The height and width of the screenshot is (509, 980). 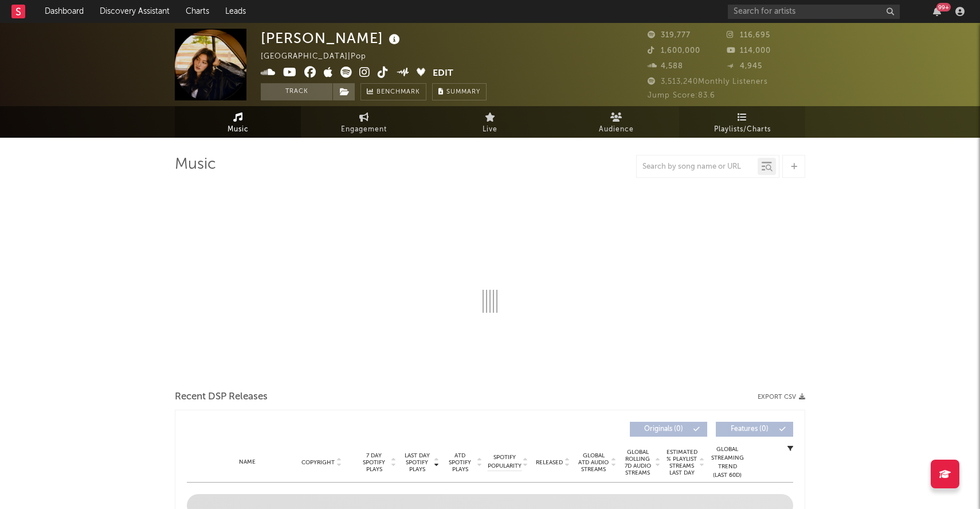 What do you see at coordinates (744, 66) in the screenshot?
I see `span: 4,945` at bounding box center [744, 66].